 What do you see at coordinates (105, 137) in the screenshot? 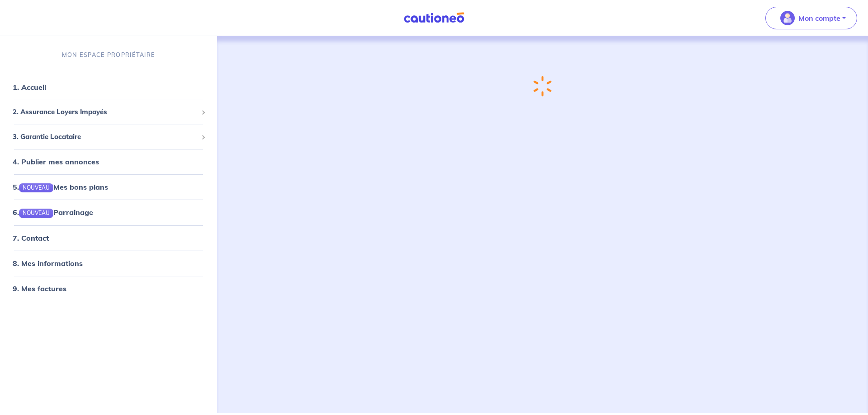
I see `span: 3. Garantie Locataire` at bounding box center [105, 137].